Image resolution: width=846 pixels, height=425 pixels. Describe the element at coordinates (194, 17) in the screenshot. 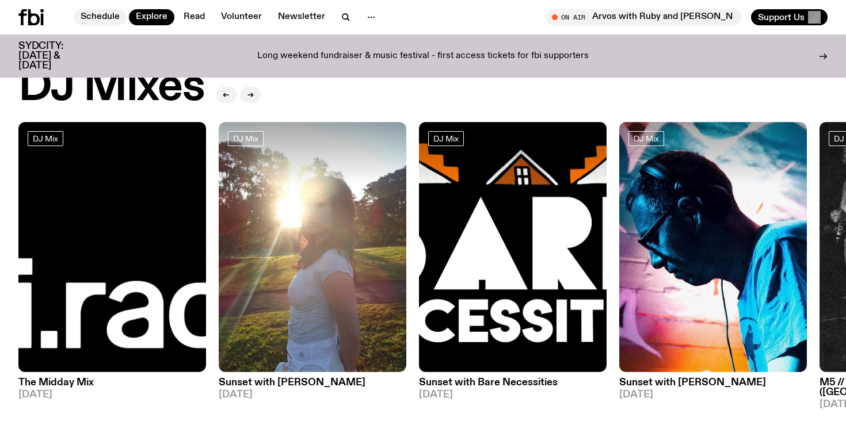

I see `a: Read` at that location.